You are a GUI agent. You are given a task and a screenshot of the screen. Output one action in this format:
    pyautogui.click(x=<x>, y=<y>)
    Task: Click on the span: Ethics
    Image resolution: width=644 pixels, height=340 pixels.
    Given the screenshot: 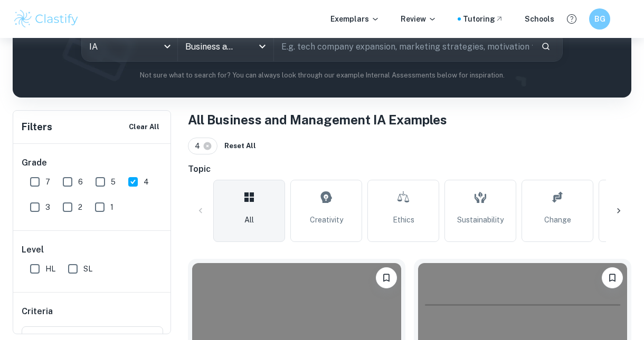 What is the action you would take?
    pyautogui.click(x=403, y=220)
    